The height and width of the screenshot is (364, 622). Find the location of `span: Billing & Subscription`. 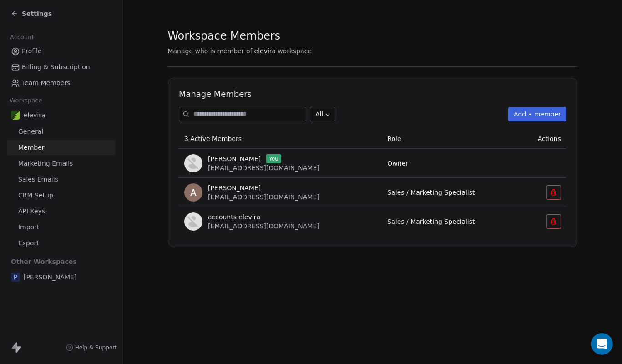

span: Billing & Subscription is located at coordinates (56, 67).